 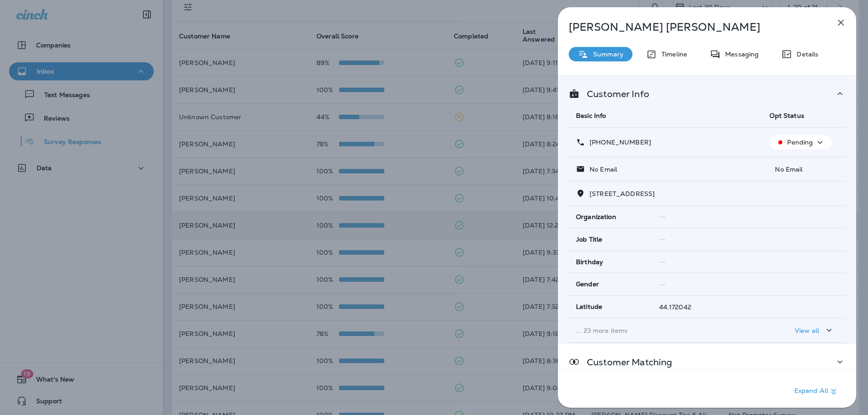 I want to click on button: Pending, so click(x=801, y=143).